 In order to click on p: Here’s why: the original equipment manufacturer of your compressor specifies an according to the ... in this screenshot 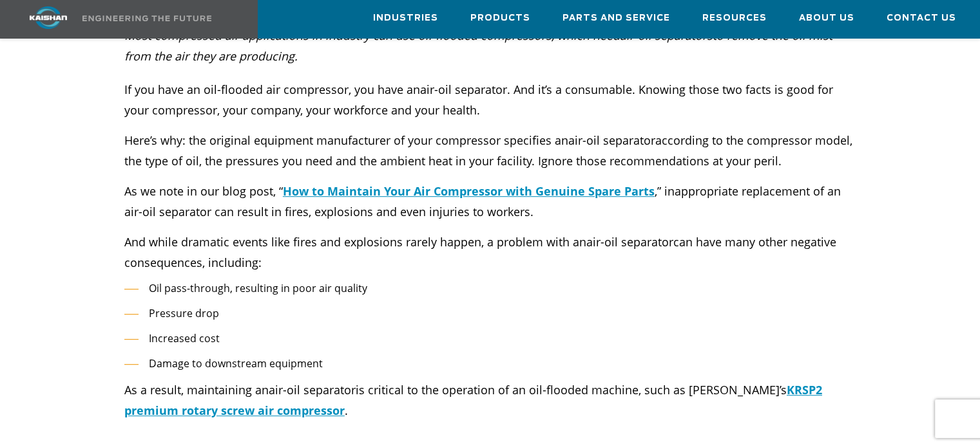, I will do `click(489, 151)`.